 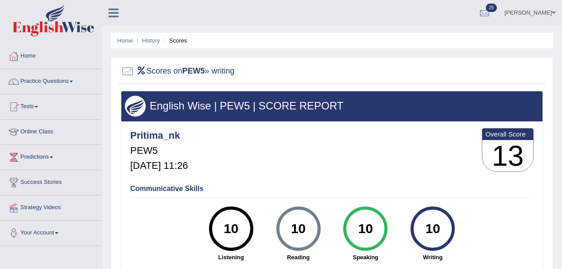 I want to click on a: Online Class, so click(x=51, y=131).